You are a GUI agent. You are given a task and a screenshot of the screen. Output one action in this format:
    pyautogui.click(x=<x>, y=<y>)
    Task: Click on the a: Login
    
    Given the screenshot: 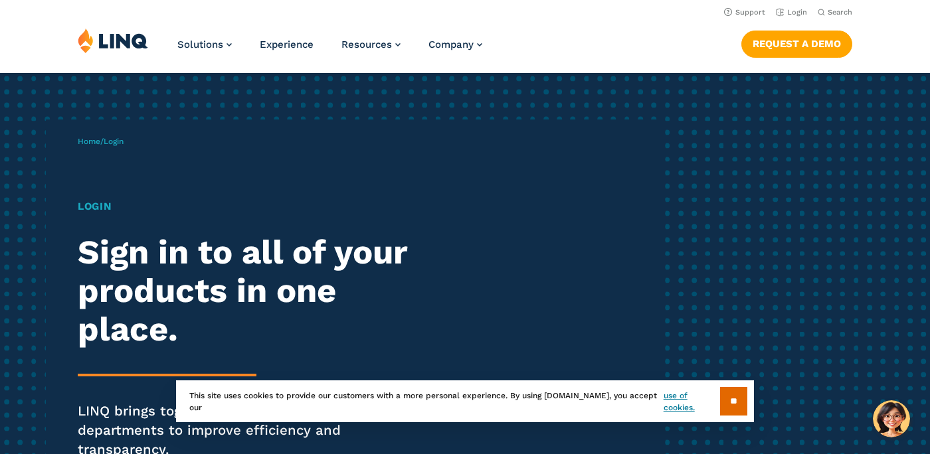 What is the action you would take?
    pyautogui.click(x=791, y=12)
    